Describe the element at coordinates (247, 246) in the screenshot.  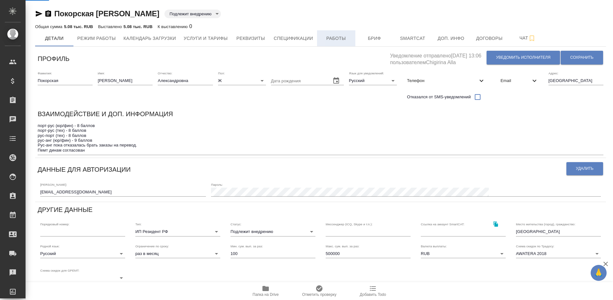
I see `label: Мин. сум. вып. за раз:` at that location.